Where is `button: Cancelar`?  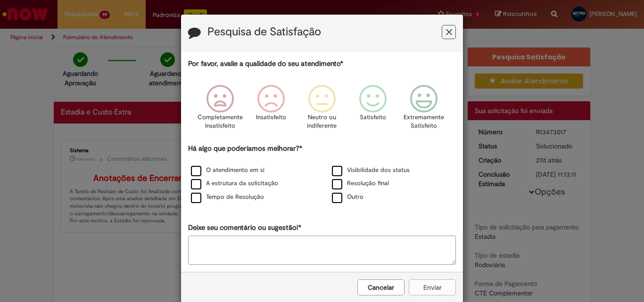
button: Cancelar is located at coordinates (381, 287).